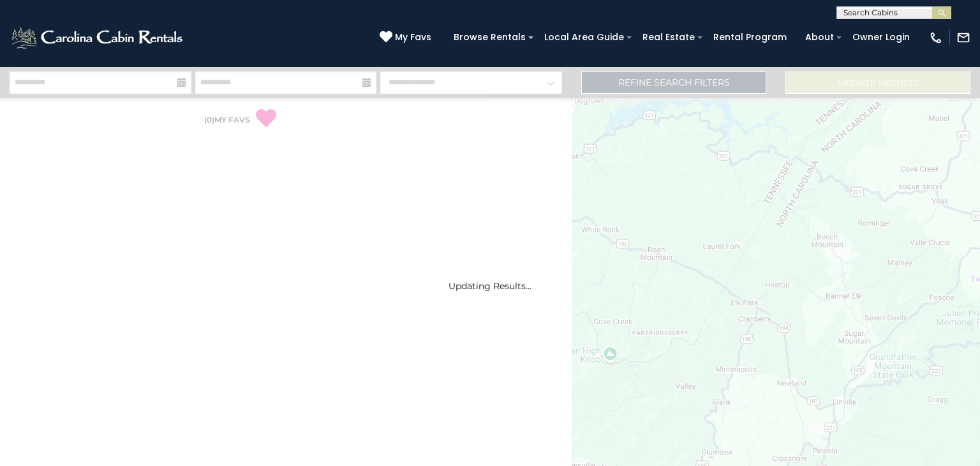  Describe the element at coordinates (819, 37) in the screenshot. I see `a: About` at that location.